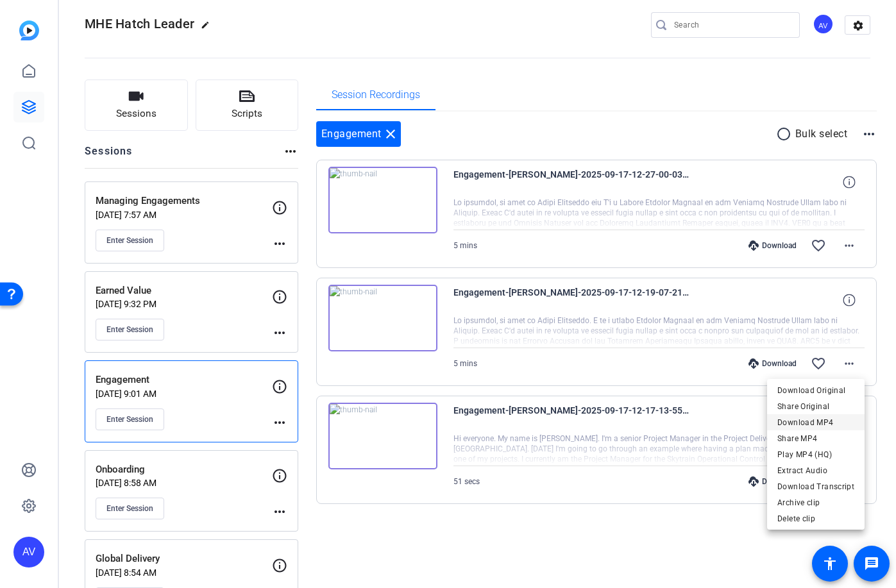  I want to click on span: Download Original, so click(815, 390).